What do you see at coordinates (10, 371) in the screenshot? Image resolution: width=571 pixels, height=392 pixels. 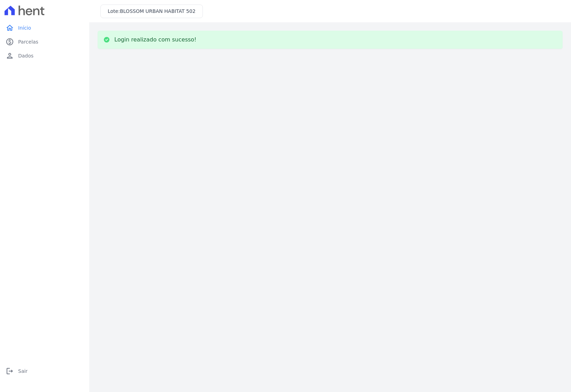 I see `i: logout` at bounding box center [10, 371].